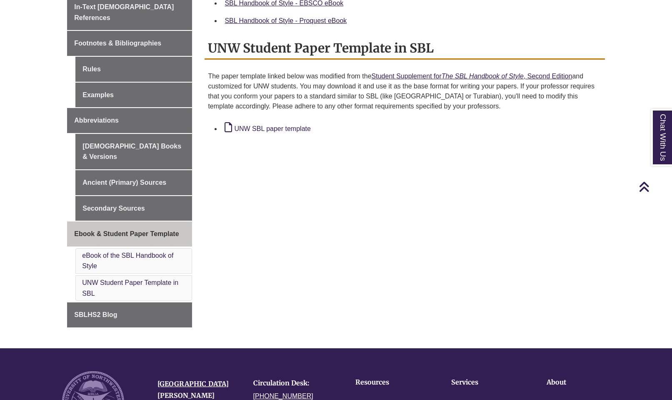 This screenshot has height=400, width=672. I want to click on a: Back to Top, so click(654, 186).